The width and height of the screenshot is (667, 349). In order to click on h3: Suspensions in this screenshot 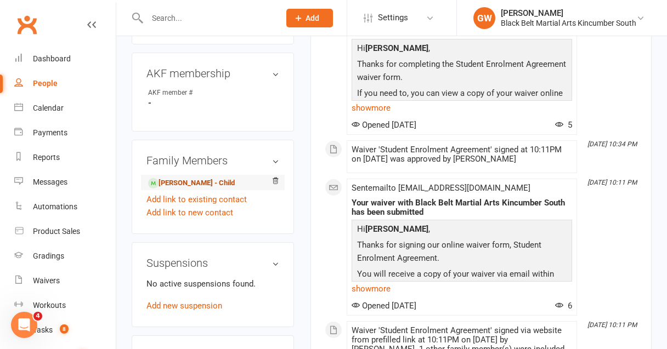, I will do `click(213, 263)`.